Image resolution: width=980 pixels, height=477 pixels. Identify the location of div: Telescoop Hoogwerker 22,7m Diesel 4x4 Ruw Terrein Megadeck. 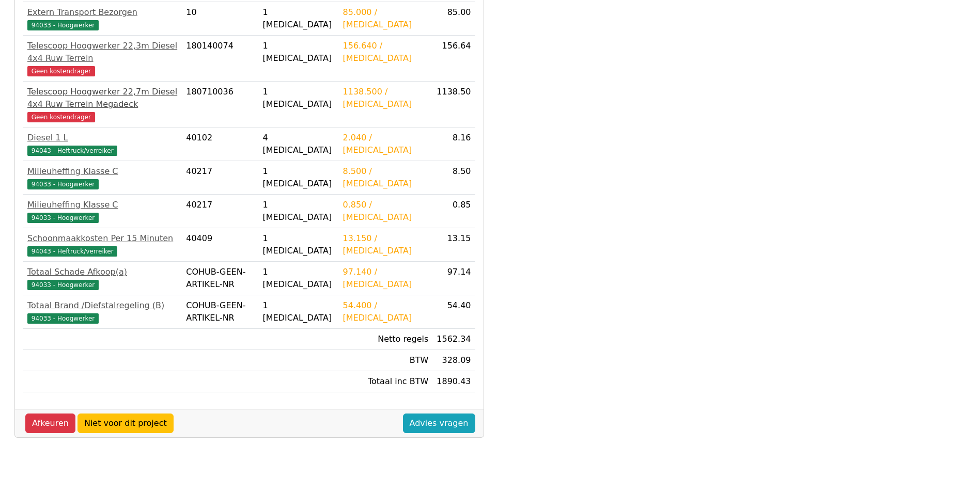
(103, 98).